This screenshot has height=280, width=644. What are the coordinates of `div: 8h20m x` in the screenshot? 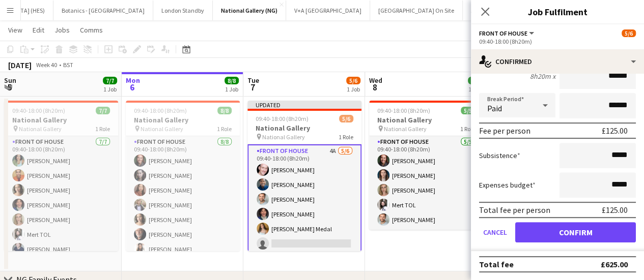 It's located at (543, 77).